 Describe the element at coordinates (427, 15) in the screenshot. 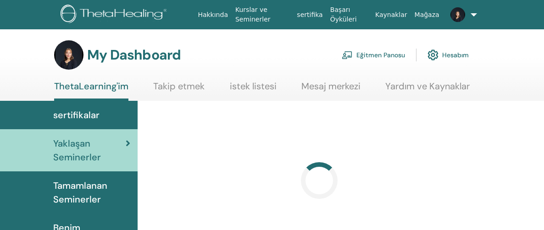

I see `a: Mağaza` at that location.